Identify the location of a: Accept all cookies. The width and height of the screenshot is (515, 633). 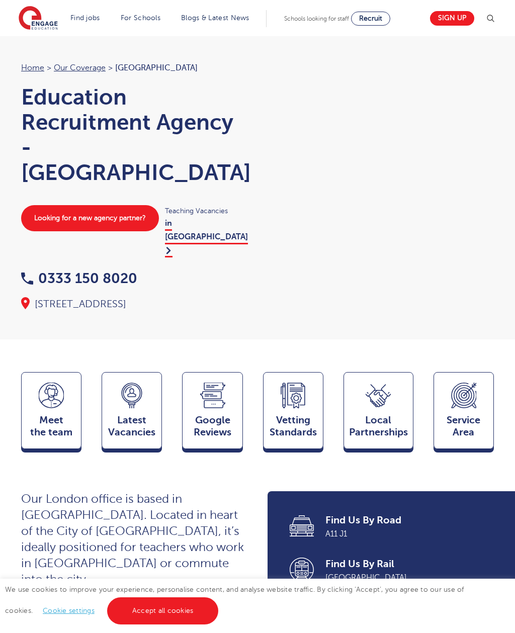
(163, 611).